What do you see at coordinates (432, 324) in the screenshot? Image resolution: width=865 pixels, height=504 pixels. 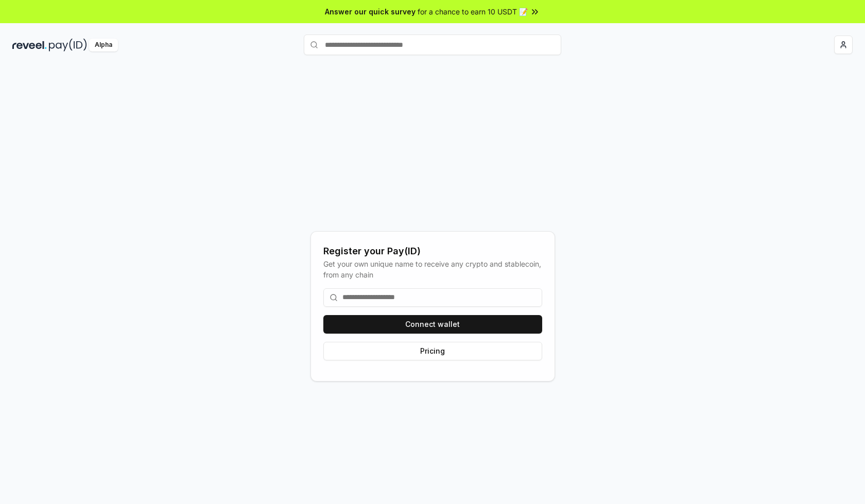 I see `button: Connect wallet` at bounding box center [432, 324].